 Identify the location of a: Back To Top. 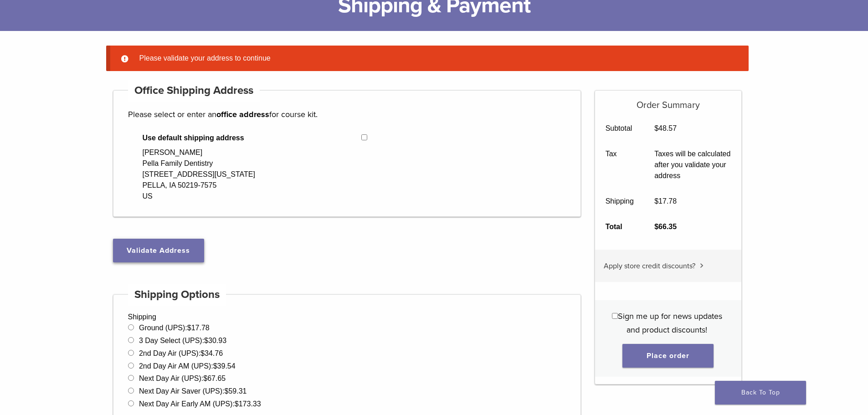
(760, 393).